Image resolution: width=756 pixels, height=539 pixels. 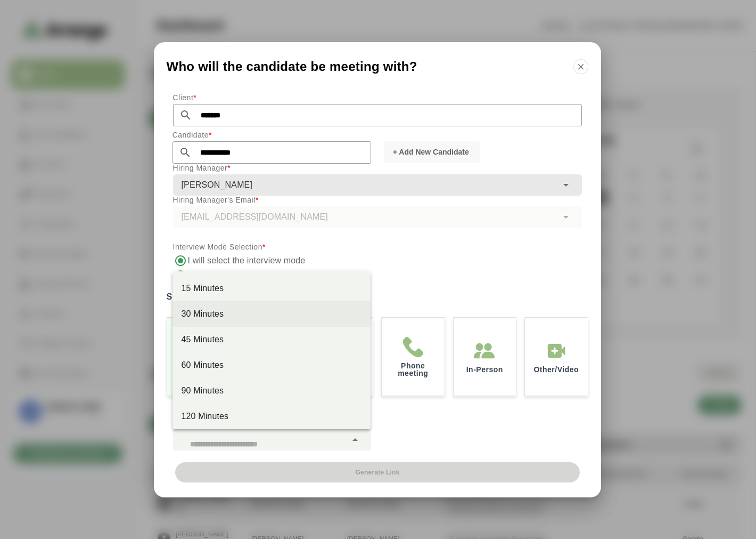 I want to click on div: 30 Minutes, so click(x=271, y=314).